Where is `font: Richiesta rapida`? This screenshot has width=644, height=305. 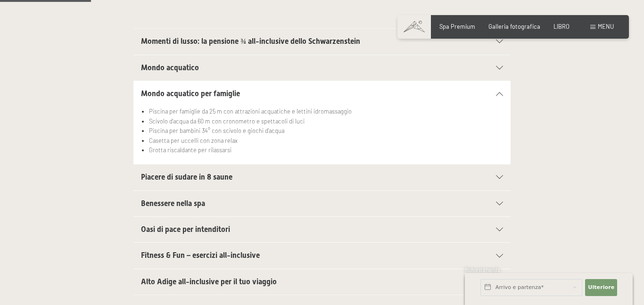
font: Richiesta rapida is located at coordinates (482, 270).